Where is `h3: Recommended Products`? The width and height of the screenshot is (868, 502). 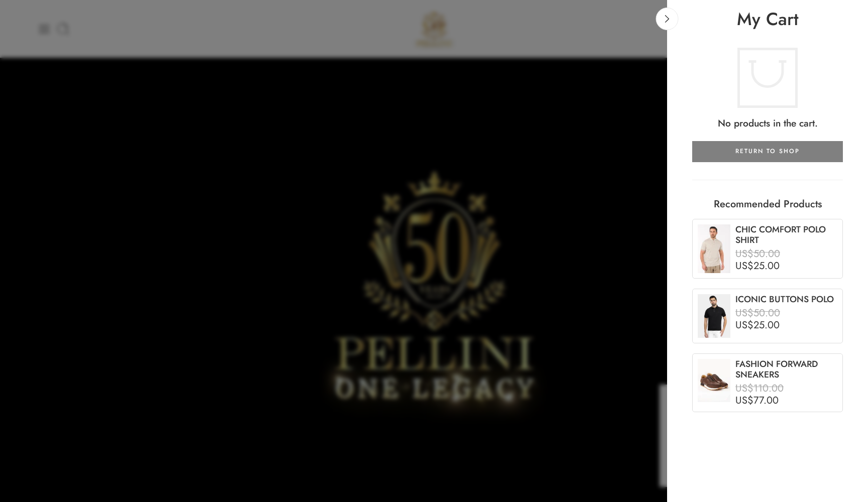 h3: Recommended Products is located at coordinates (767, 204).